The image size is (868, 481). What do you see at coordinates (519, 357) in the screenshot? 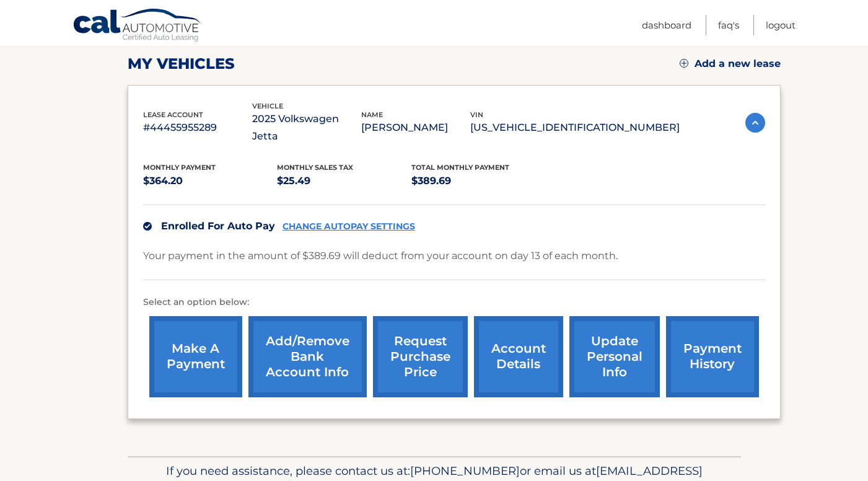
I see `a: account details` at bounding box center [519, 357].